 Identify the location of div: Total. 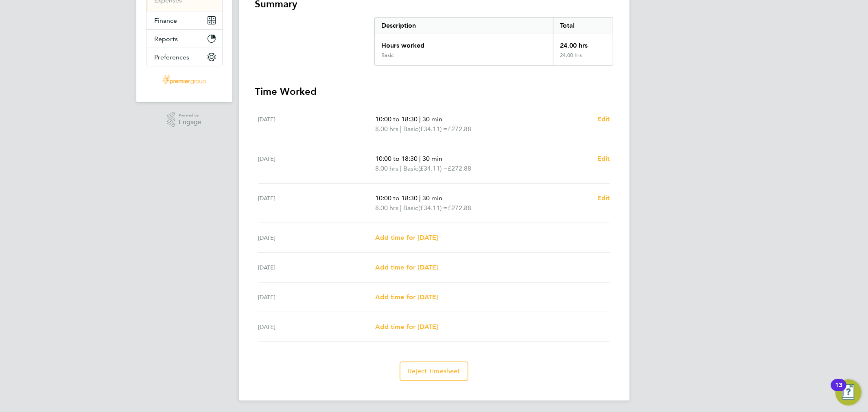
(583, 26).